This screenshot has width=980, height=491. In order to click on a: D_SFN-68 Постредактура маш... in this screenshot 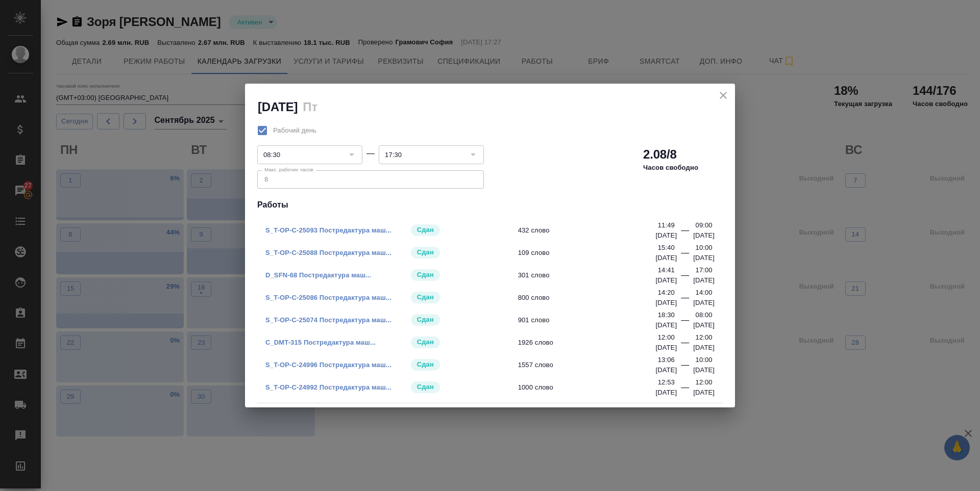, I will do `click(318, 275)`.